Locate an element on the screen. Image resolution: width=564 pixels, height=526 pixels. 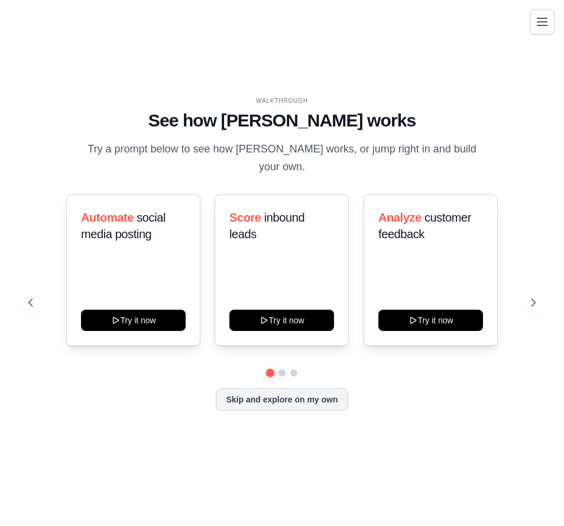
span: Automate is located at coordinates (107, 217).